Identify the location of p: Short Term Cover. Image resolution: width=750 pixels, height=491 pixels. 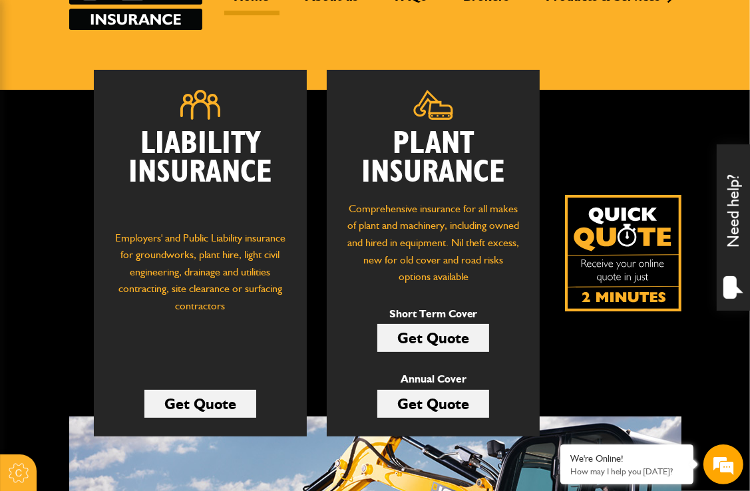
(433, 314).